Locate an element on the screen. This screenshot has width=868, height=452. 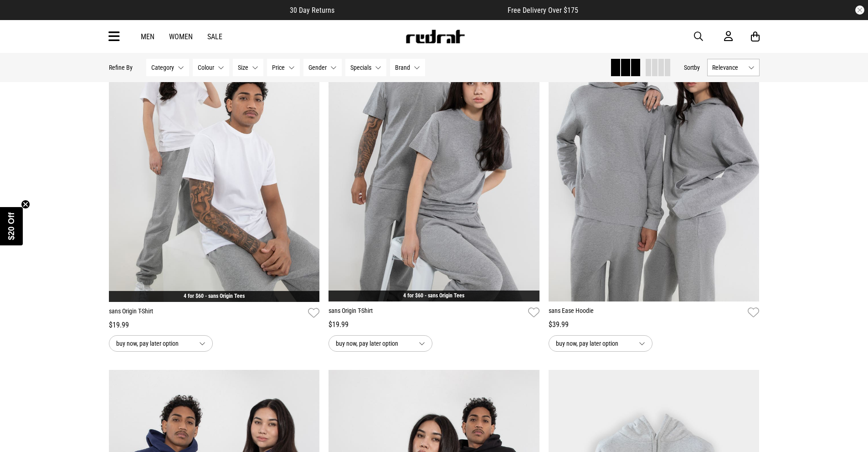
div: $39.99 is located at coordinates (654, 325).